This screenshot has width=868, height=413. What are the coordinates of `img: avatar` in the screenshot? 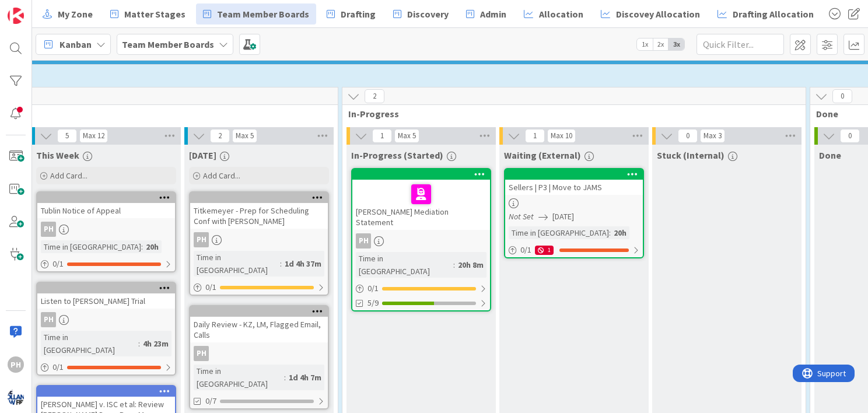 It's located at (16, 397).